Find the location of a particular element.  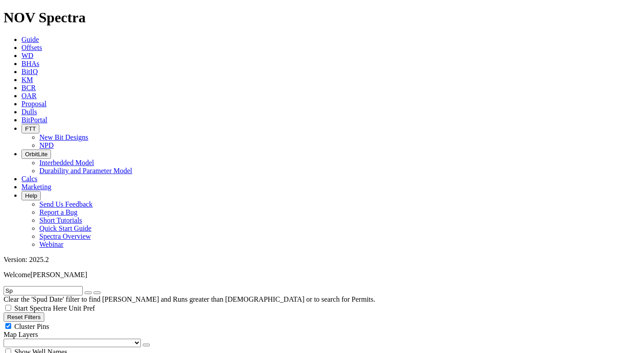

span: Cluster Pins is located at coordinates (32, 326).